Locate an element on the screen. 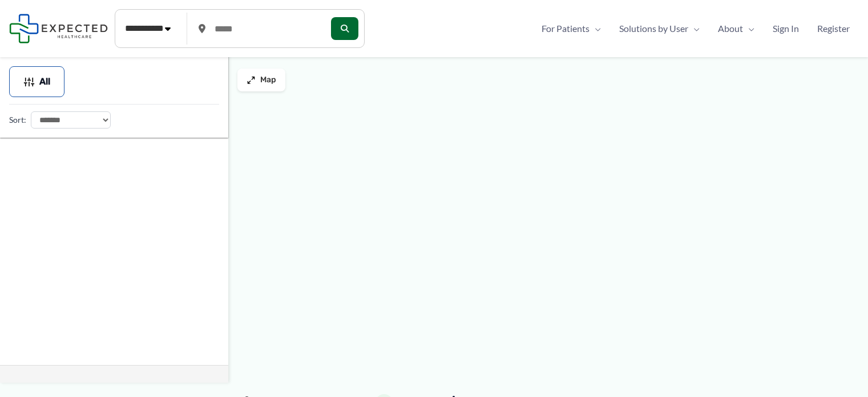 The image size is (868, 397). span: Sign In is located at coordinates (786, 28).